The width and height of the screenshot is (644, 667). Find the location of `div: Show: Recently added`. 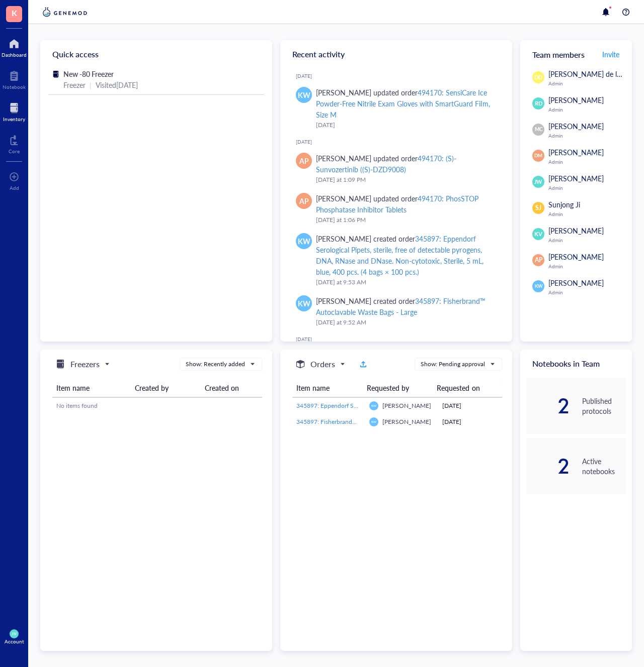

div: Show: Recently added is located at coordinates (215, 364).